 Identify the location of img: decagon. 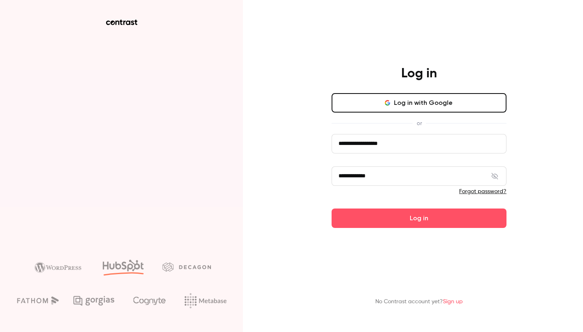
(187, 267).